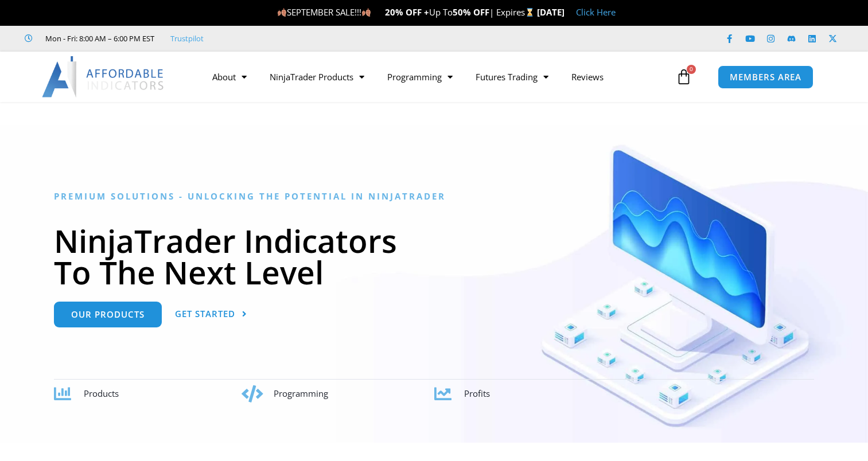 The height and width of the screenshot is (461, 868). I want to click on img: LogoAI | Affordable Indicators – NinjaTrader, so click(103, 77).